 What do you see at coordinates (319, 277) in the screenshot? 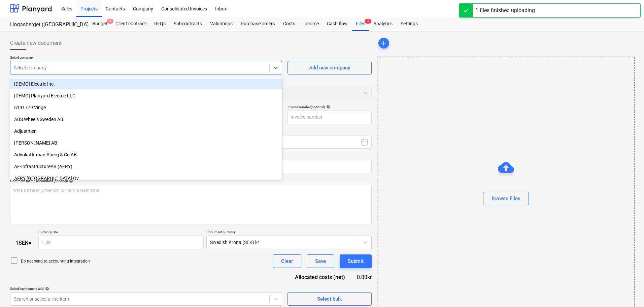
I see `div: Allocated costs (net)` at bounding box center [319, 277].